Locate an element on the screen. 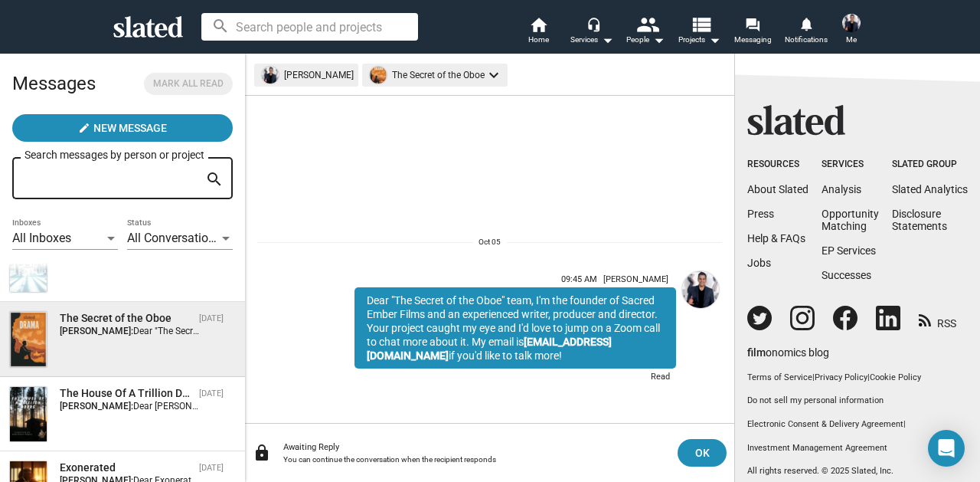 Image resolution: width=980 pixels, height=482 pixels. button: Andrew de BurghMe is located at coordinates (851, 31).